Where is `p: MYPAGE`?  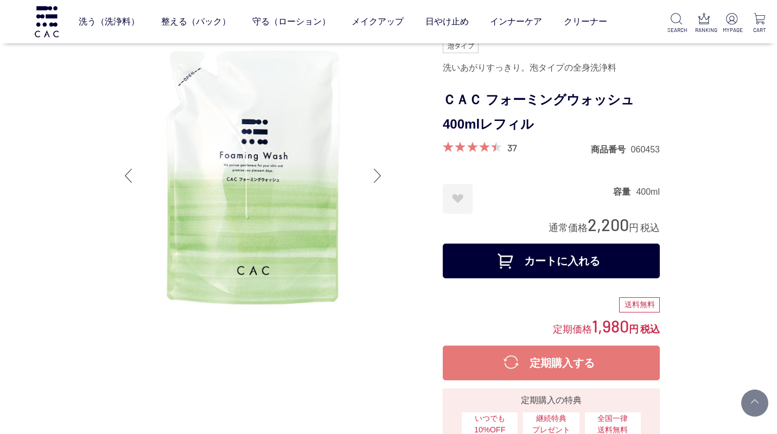
p: MYPAGE is located at coordinates (731, 30).